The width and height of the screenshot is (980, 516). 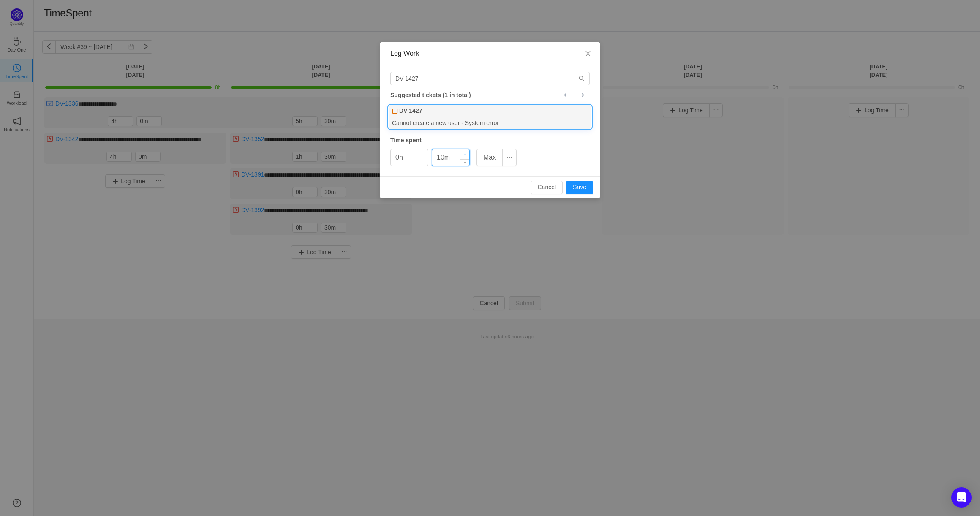 What do you see at coordinates (961, 497) in the screenshot?
I see `div: Open Intercom Messenger` at bounding box center [961, 497].